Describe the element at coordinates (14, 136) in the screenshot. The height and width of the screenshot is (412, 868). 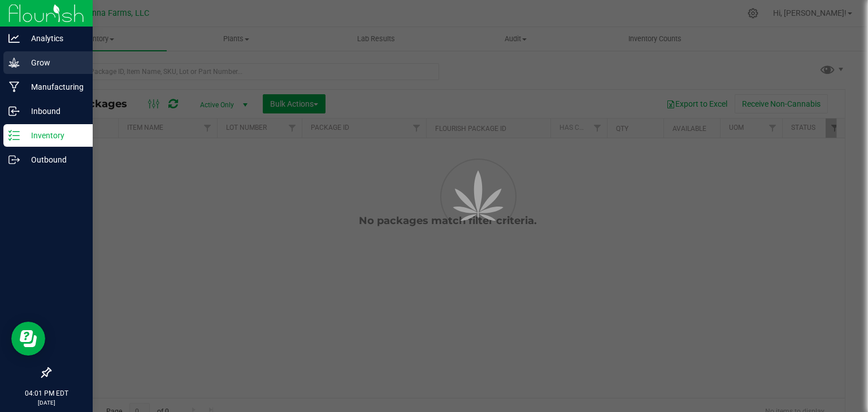
I see `inline-svg: Inventory` at that location.